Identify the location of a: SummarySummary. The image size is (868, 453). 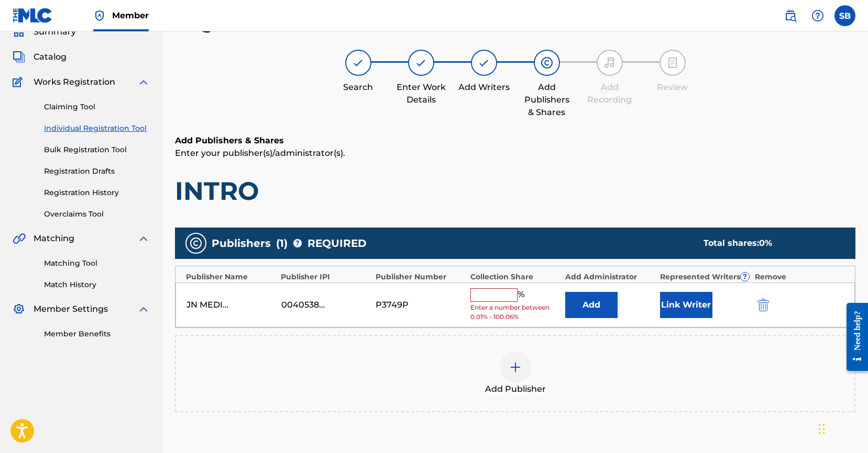
(44, 32).